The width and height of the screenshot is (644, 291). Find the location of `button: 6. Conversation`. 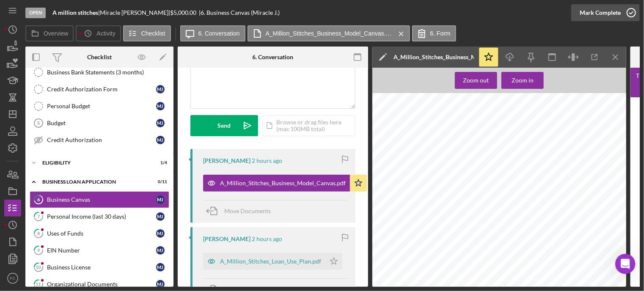

button: 6. Conversation is located at coordinates (213, 33).